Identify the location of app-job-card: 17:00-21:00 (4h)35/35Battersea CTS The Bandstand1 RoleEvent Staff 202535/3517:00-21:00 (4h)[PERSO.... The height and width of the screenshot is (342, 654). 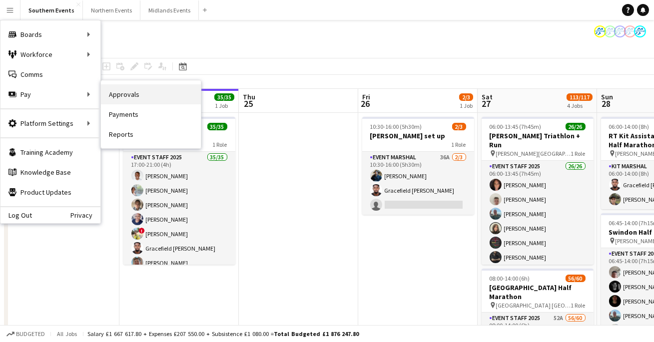
(179, 191).